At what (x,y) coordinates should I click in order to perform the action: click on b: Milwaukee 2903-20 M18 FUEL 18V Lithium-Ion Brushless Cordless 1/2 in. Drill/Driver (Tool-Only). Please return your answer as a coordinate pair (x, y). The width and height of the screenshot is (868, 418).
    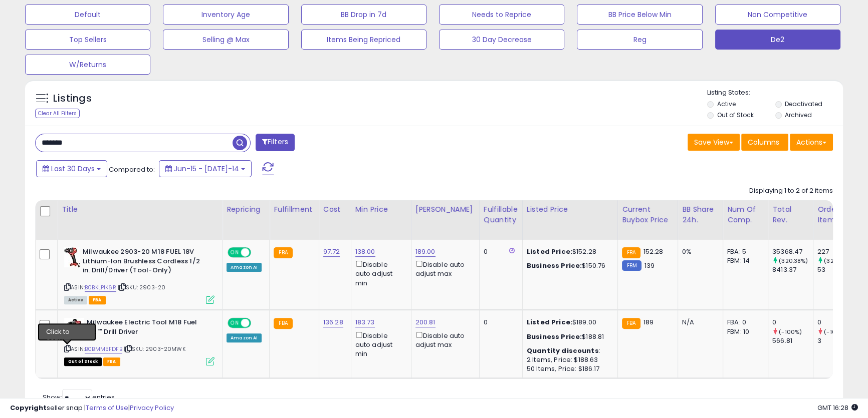
    Looking at the image, I should click on (143, 262).